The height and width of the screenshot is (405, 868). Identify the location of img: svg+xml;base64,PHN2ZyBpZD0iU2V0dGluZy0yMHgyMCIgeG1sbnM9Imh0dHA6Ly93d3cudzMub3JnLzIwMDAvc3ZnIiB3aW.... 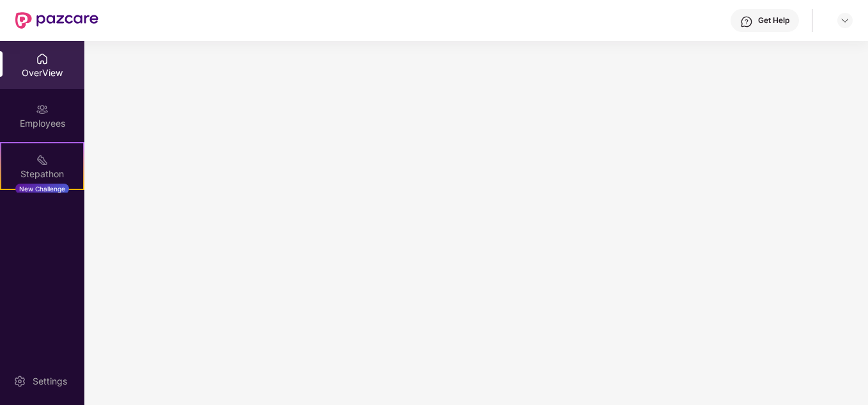
(20, 381).